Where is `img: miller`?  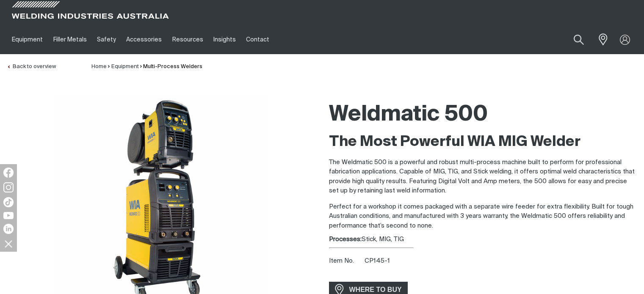
img: miller is located at coordinates (637, 17).